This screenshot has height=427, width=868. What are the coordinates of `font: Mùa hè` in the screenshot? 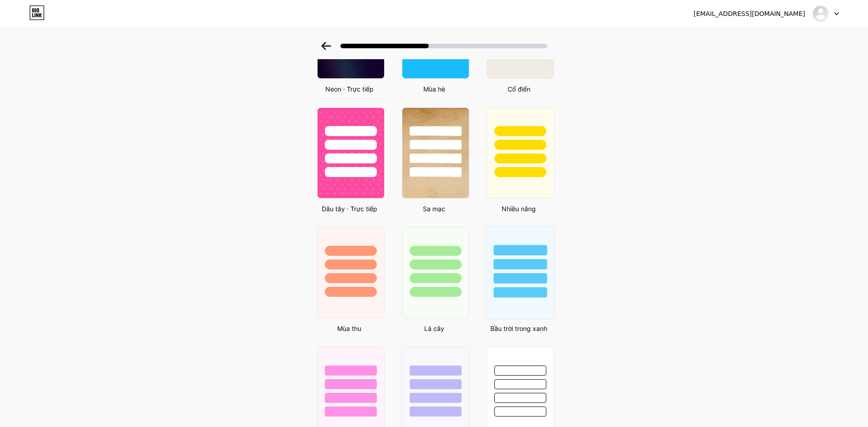 It's located at (435, 89).